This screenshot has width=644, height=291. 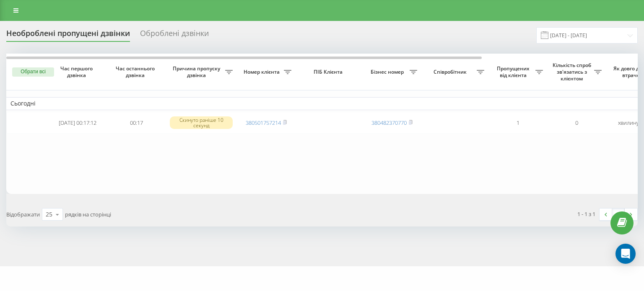 What do you see at coordinates (618, 214) in the screenshot?
I see `a: 1` at bounding box center [618, 214].